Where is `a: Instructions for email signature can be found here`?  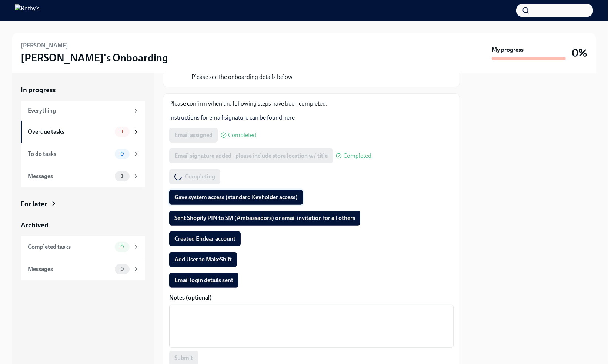 a: Instructions for email signature can be found here is located at coordinates (232, 117).